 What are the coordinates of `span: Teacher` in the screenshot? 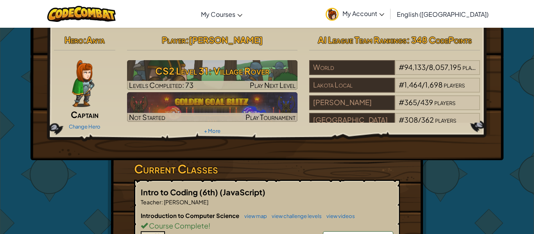 It's located at (151, 202).